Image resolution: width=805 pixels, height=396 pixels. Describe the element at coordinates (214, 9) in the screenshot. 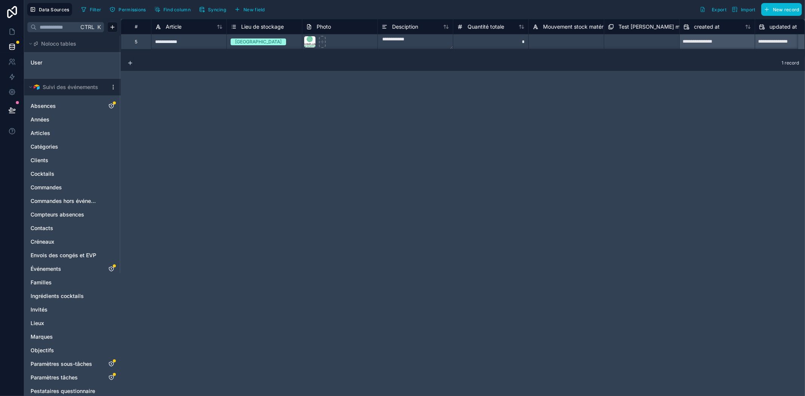

I see `a: Syncing` at that location.